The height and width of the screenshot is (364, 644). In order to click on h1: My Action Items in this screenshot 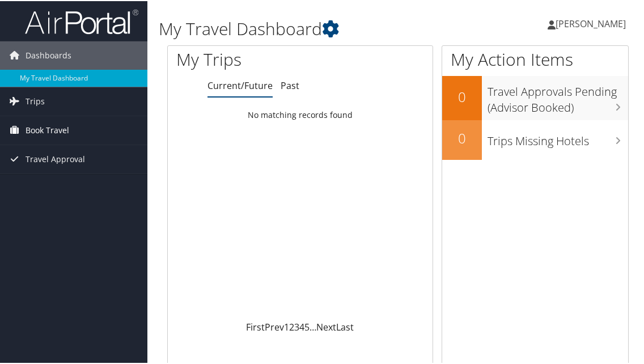, I will do `click(535, 58)`.